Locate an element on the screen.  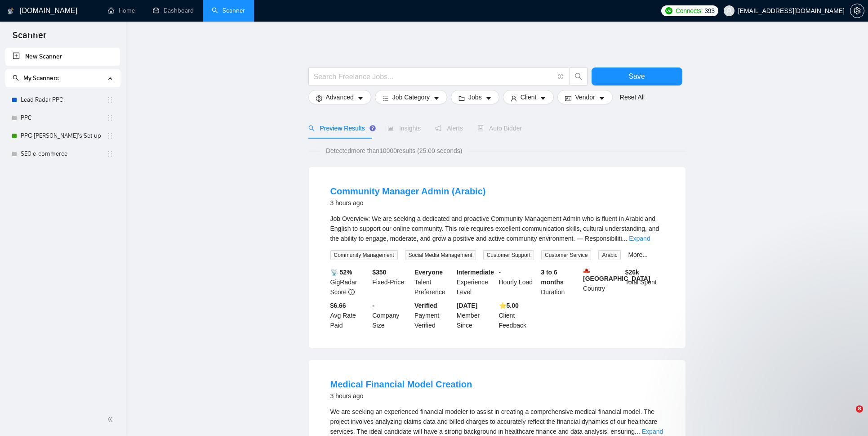
div: Member Since is located at coordinates (476, 316).